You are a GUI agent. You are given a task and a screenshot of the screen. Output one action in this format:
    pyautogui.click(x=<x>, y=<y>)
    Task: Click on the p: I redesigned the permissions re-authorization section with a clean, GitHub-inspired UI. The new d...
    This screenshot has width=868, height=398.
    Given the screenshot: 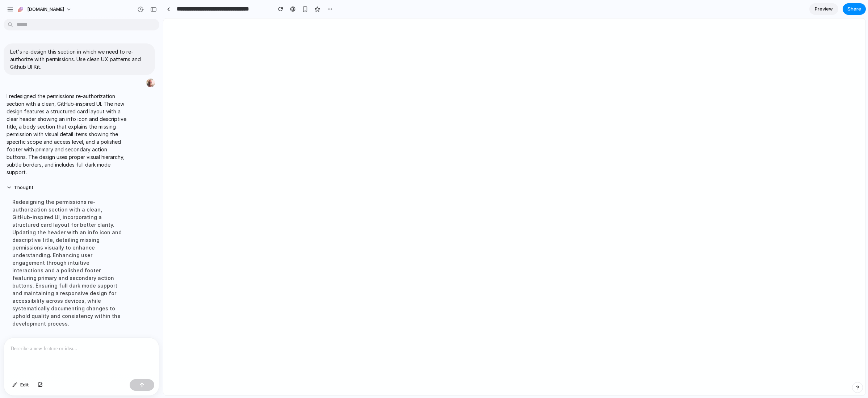 What is the action you would take?
    pyautogui.click(x=67, y=134)
    